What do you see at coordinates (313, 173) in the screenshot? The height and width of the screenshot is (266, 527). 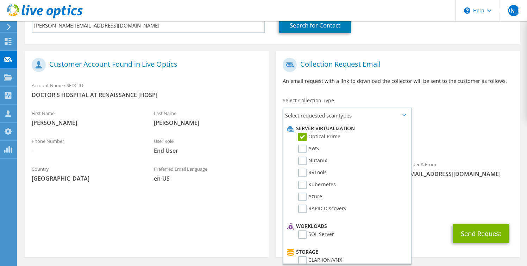 I see `label: RVTools` at bounding box center [313, 173].